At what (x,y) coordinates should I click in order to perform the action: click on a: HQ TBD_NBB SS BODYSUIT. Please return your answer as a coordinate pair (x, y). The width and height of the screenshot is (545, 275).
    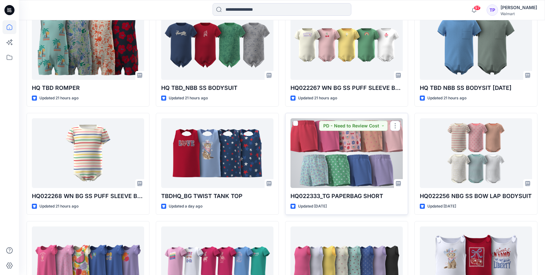
    Looking at the image, I should click on (217, 45).